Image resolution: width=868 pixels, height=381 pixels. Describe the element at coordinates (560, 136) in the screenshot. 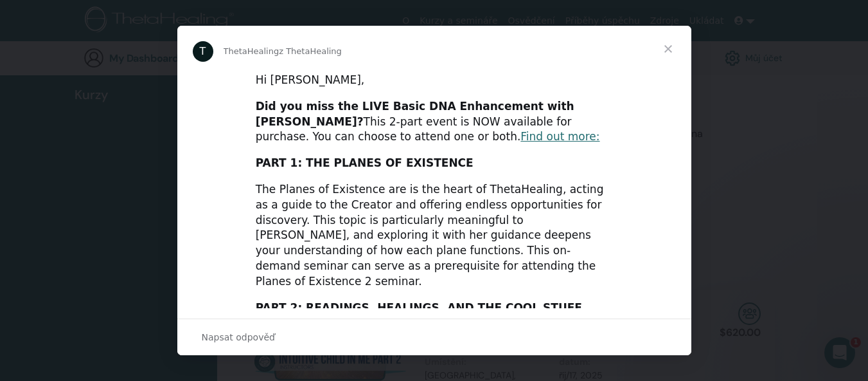

I see `a: Find out more:` at that location.